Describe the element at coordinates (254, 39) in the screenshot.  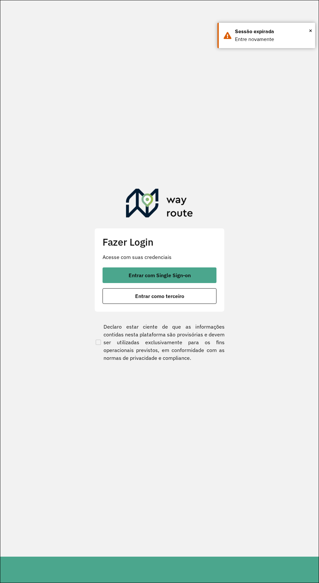
I see `font: Entre novamente` at that location.